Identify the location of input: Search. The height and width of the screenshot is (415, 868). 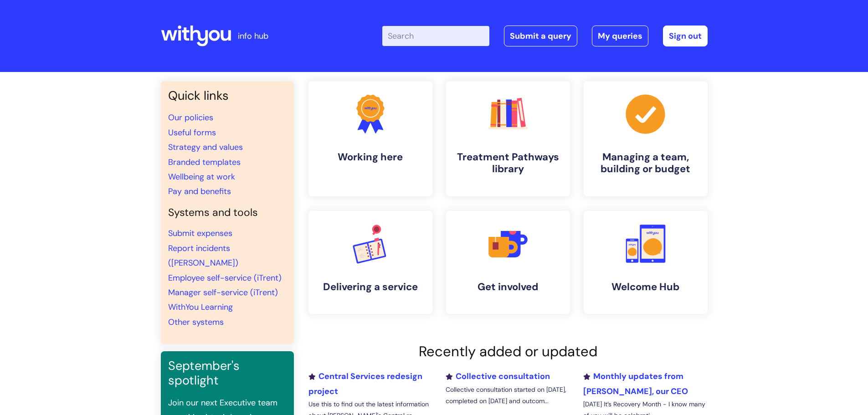
(436, 36).